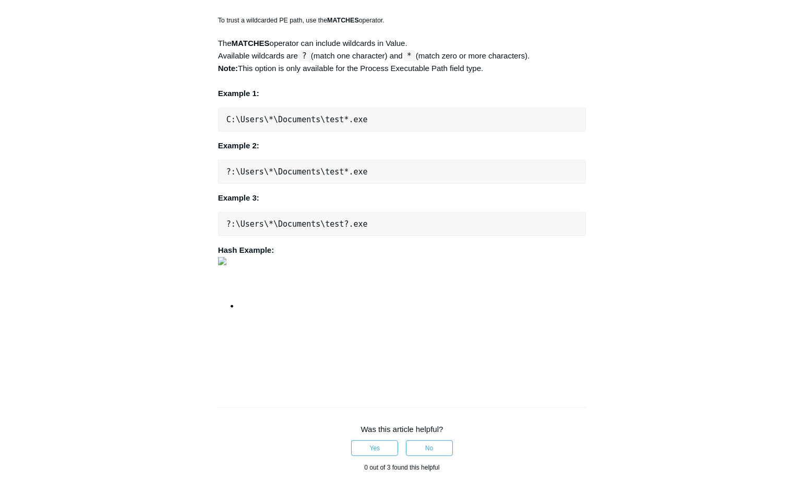  What do you see at coordinates (402, 120) in the screenshot?
I see `pre: C:\Users\*\Documents\test*.exe` at bounding box center [402, 120].